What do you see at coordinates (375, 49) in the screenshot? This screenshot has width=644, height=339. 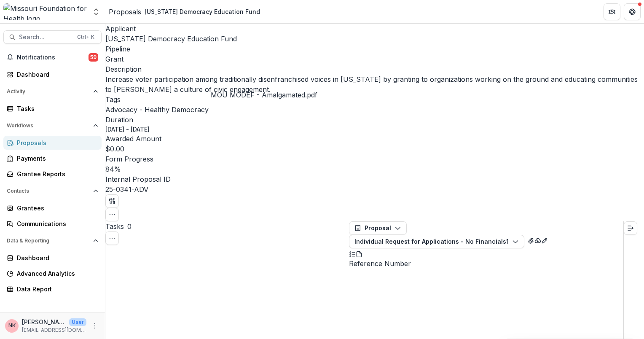 I see `p: Pipeline` at bounding box center [375, 49].